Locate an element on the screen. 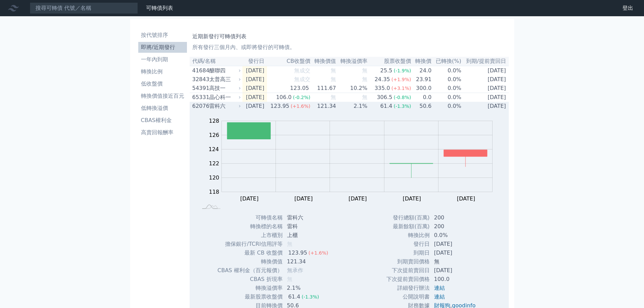  td: 最新餘額(百萬) is located at coordinates (408, 226).